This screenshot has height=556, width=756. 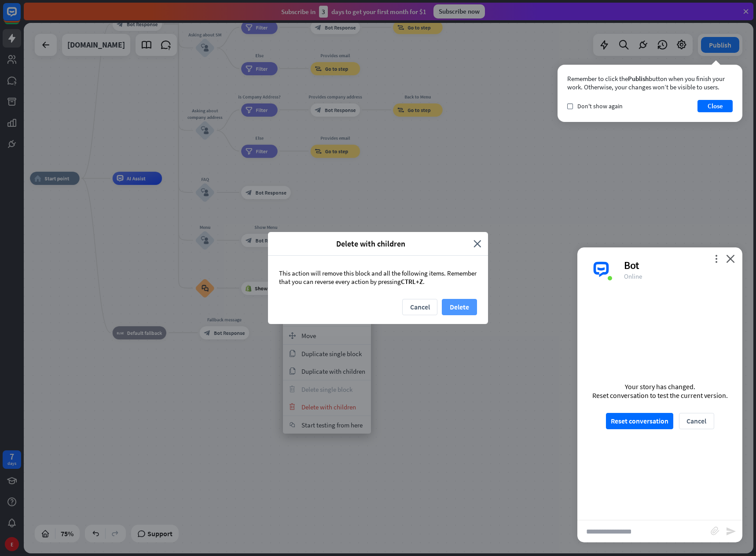 What do you see at coordinates (599, 106) in the screenshot?
I see `span: Don't show again` at bounding box center [599, 106].